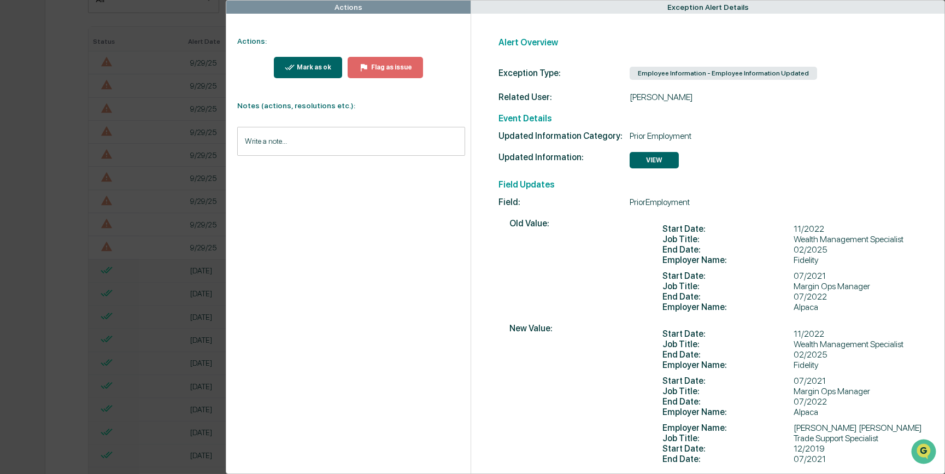 This screenshot has width=945, height=474. What do you see at coordinates (348, 7) in the screenshot?
I see `div: Actions` at bounding box center [348, 7].